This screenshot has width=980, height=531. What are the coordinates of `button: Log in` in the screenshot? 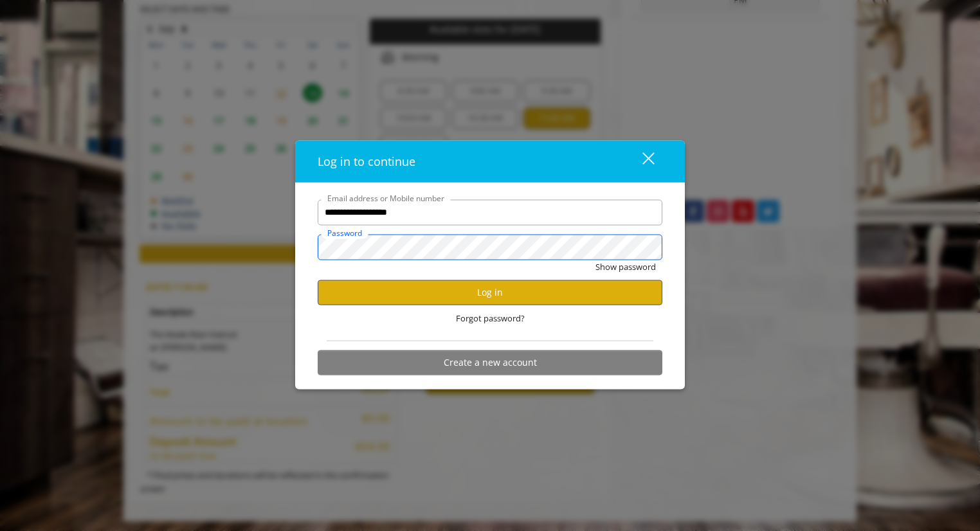 It's located at (490, 292).